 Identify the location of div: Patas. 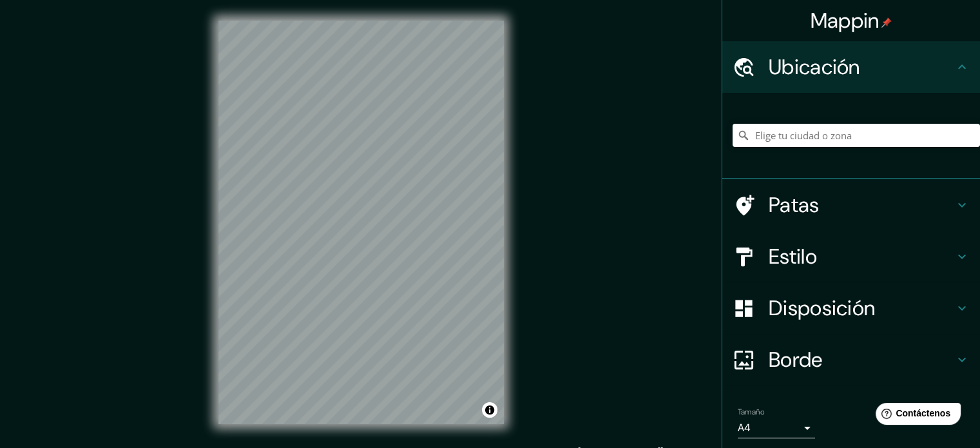
(851, 205).